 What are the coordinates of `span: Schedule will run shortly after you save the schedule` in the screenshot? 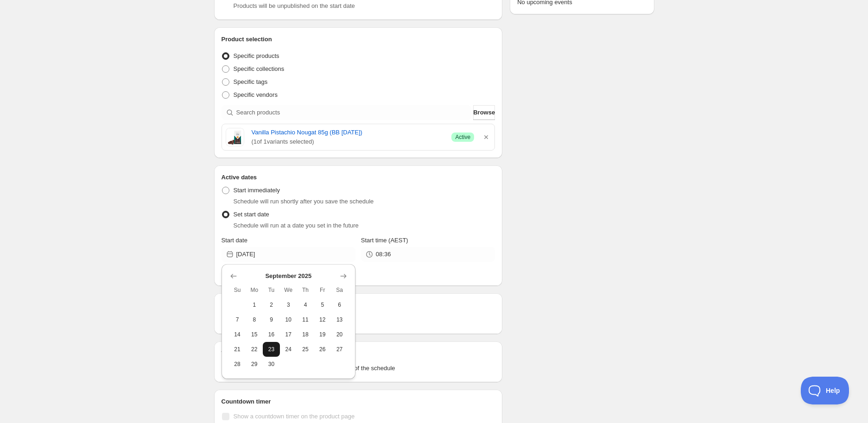 It's located at (304, 201).